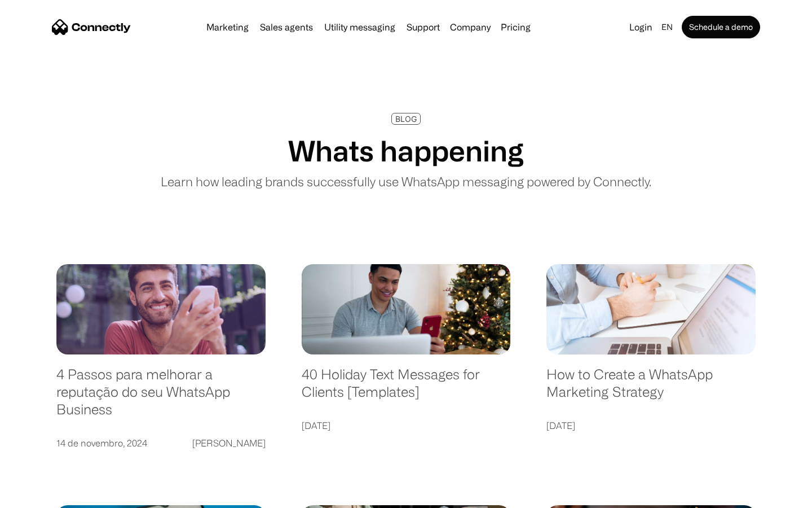  Describe the element at coordinates (406, 151) in the screenshot. I see `h1: Whats happening` at that location.